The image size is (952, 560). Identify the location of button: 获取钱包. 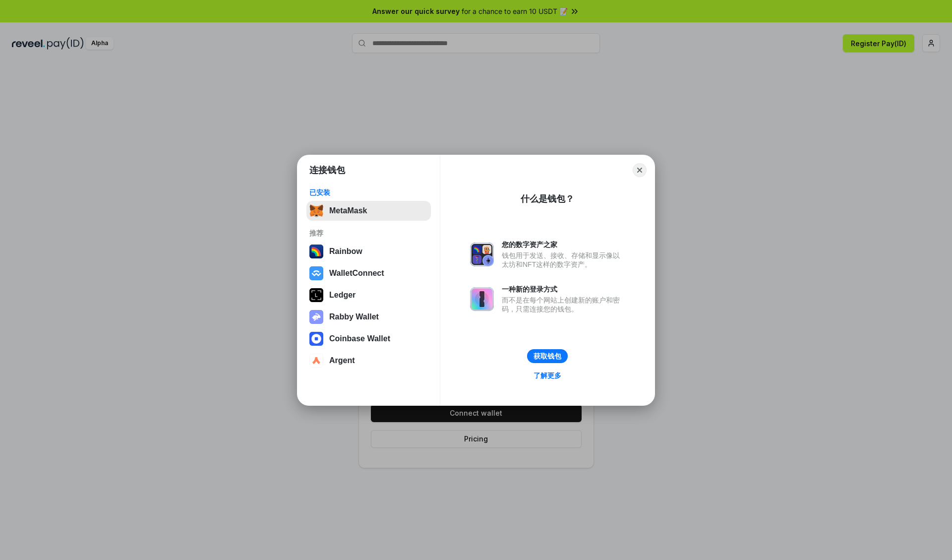
(548, 356).